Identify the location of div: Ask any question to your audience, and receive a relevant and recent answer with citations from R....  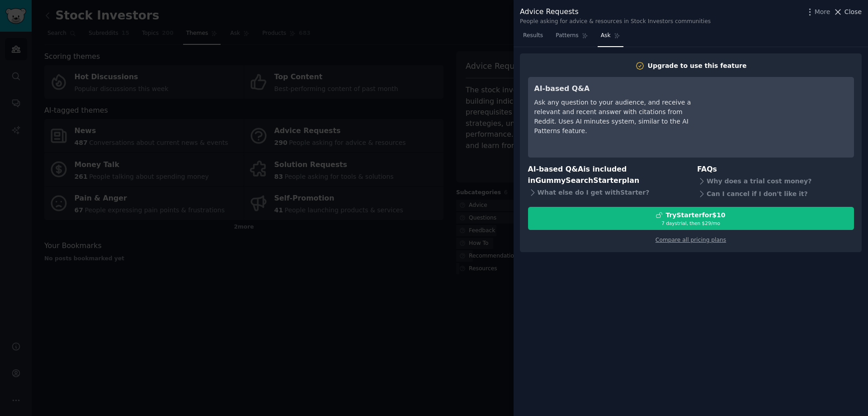
(616, 117).